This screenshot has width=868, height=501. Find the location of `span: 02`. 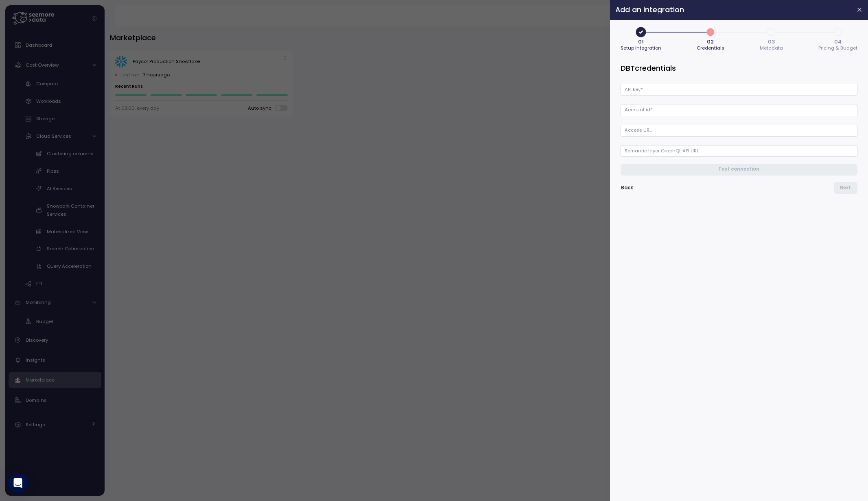

span: 02 is located at coordinates (711, 42).